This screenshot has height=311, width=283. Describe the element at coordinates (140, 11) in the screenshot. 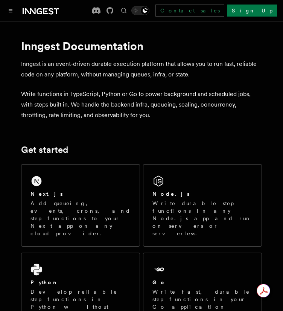

I see `button: Toggle dark mode` at that location.